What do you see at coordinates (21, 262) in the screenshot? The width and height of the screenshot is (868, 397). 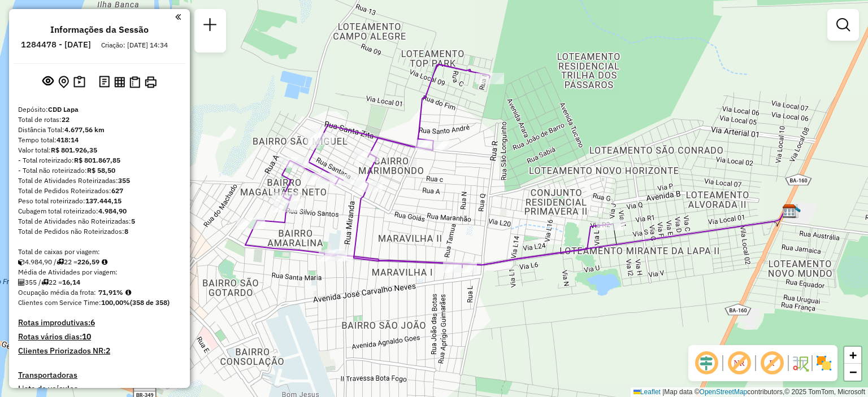 I see `i: Cubagem total roteirizado` at bounding box center [21, 262].